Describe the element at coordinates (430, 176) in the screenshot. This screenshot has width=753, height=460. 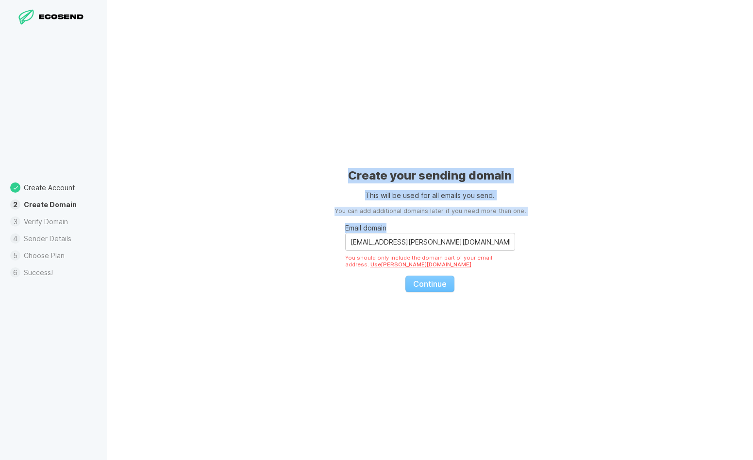
I see `h1: Create your sending domain` at that location.